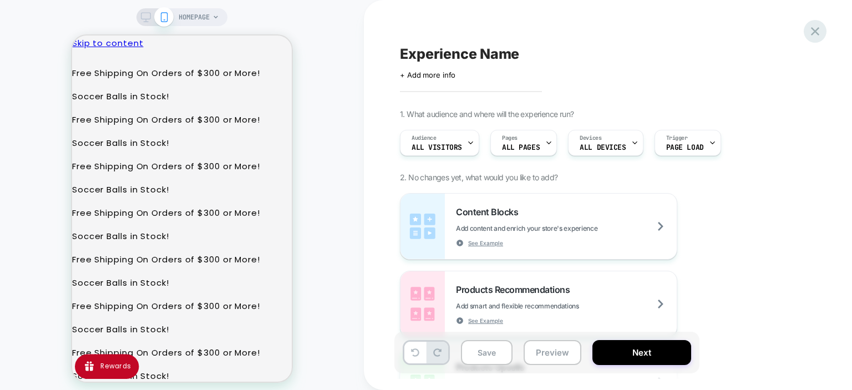 This screenshot has width=852, height=390. I want to click on span: Page Load, so click(685, 148).